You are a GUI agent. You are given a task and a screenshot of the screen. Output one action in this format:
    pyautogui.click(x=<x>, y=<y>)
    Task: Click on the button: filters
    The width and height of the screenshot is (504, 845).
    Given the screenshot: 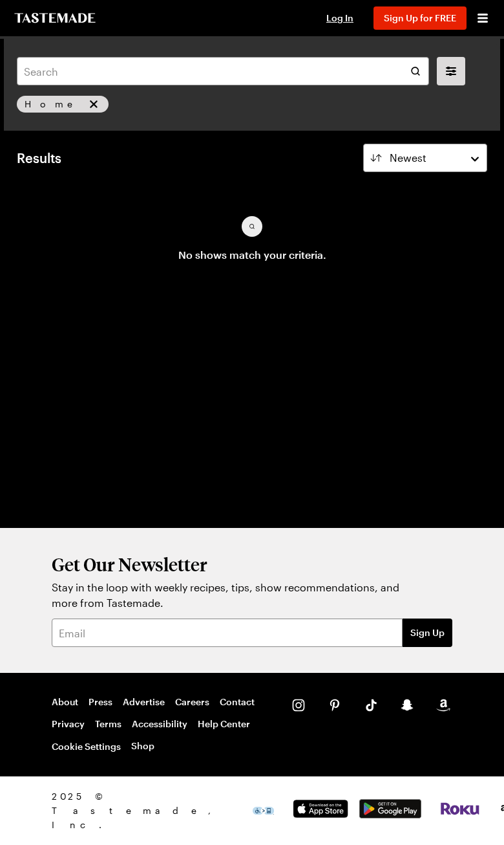 What is the action you would take?
    pyautogui.click(x=451, y=71)
    